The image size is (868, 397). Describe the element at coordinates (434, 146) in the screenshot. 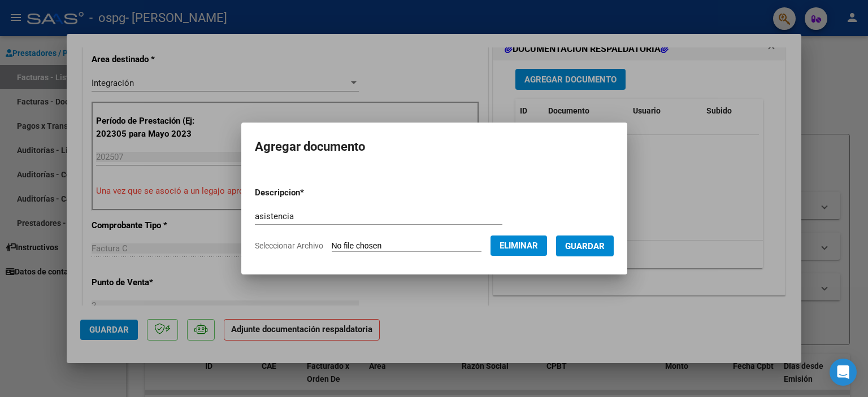

I see `h2: Agregar documento` at that location.